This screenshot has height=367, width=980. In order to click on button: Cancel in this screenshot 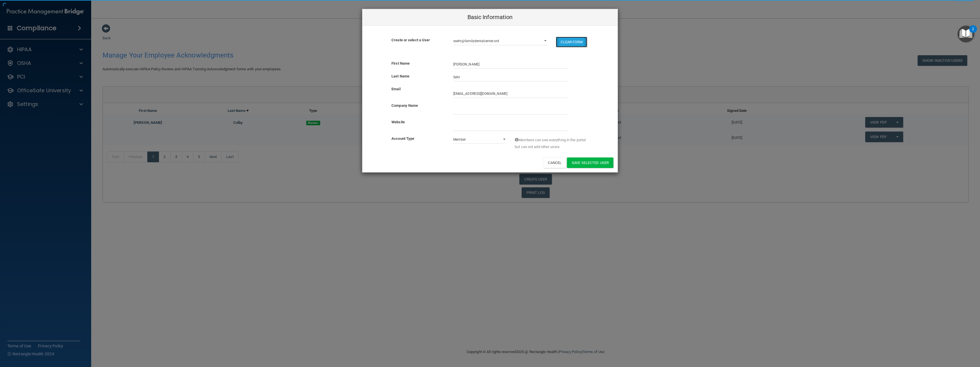, I will do `click(554, 163)`.